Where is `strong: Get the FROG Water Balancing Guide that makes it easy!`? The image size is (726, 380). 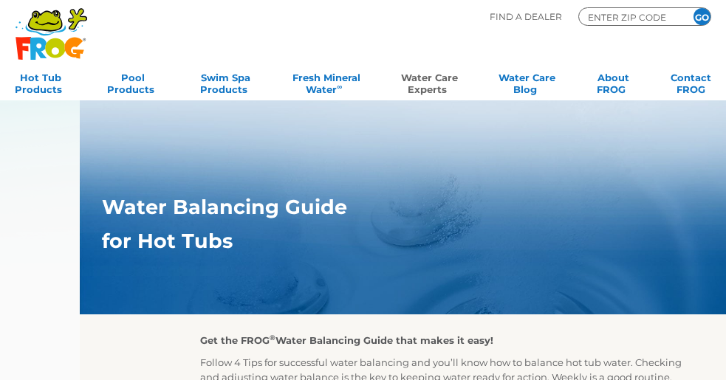
strong: Get the FROG Water Balancing Guide that makes it easy! is located at coordinates (346, 340).